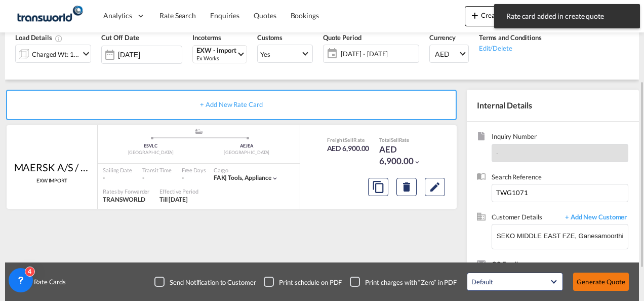 Image resolution: width=644 pixels, height=301 pixels. I want to click on input: Enter Customer Details, so click(562, 236).